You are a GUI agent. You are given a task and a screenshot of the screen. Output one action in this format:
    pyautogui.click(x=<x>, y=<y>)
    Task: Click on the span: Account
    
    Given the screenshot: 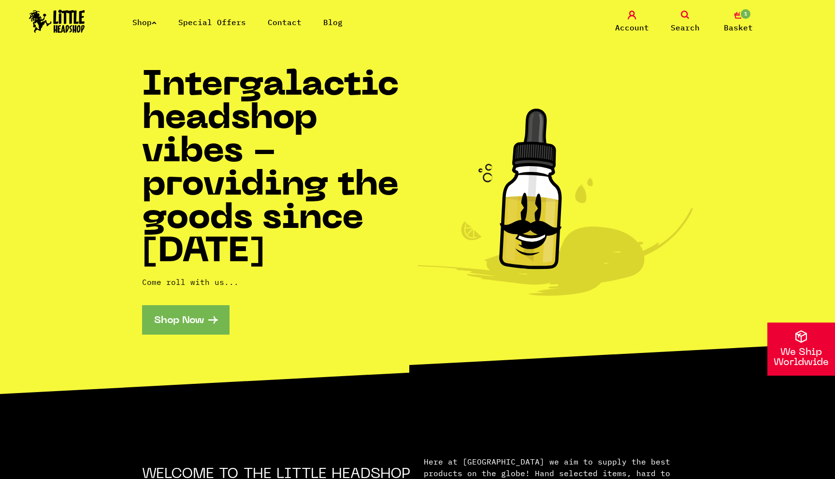 What is the action you would take?
    pyautogui.click(x=632, y=28)
    